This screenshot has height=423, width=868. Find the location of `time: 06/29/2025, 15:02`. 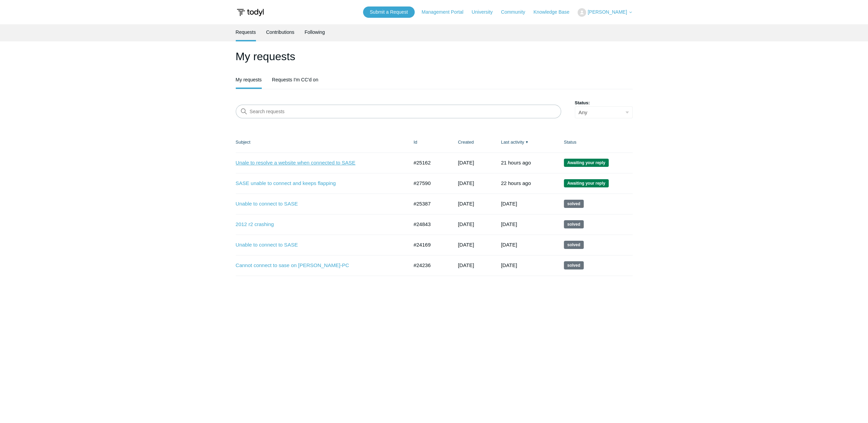

time: 06/29/2025, 15:02 is located at coordinates (508, 203).